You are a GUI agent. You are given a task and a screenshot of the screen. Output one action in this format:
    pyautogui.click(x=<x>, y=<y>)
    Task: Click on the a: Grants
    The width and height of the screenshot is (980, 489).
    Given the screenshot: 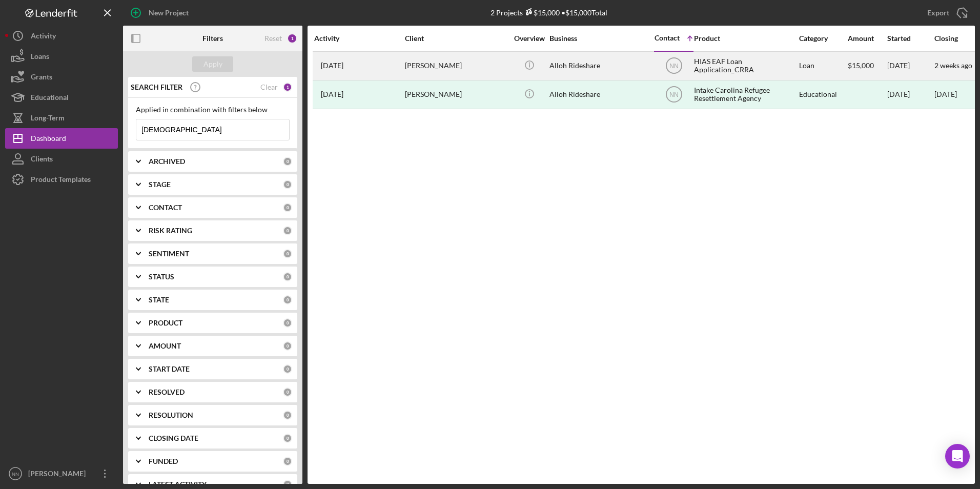 What is the action you would take?
    pyautogui.click(x=62, y=77)
    